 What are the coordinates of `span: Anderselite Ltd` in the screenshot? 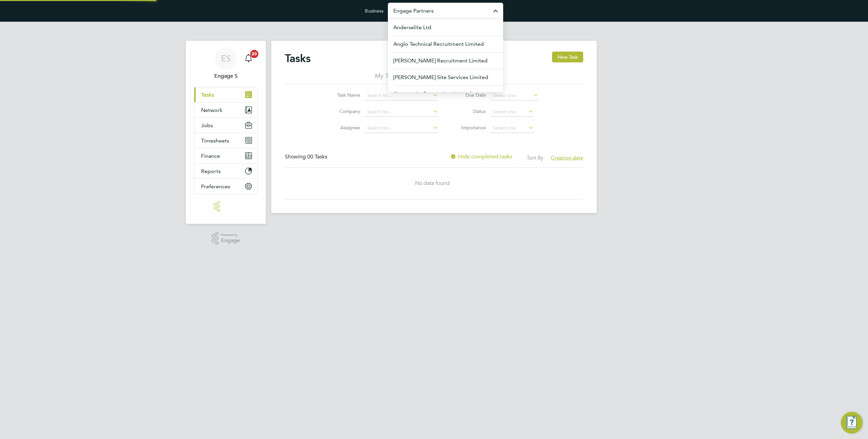 It's located at (412, 28).